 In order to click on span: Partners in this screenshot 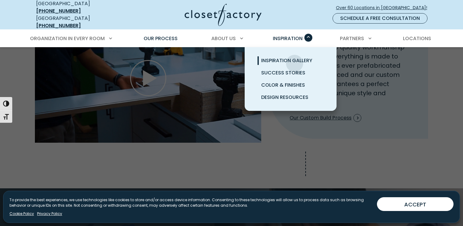, I will do `click(352, 38)`.